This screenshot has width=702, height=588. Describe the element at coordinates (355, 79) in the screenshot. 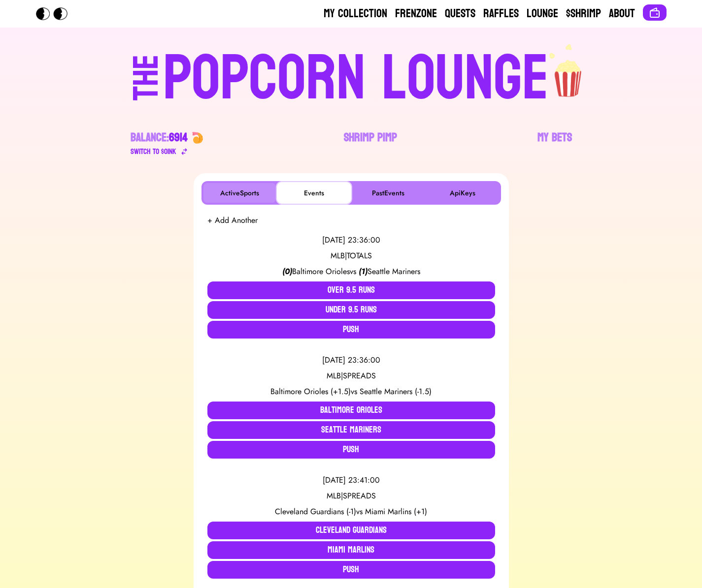

I see `div: POPCORN LOUNGE` at that location.